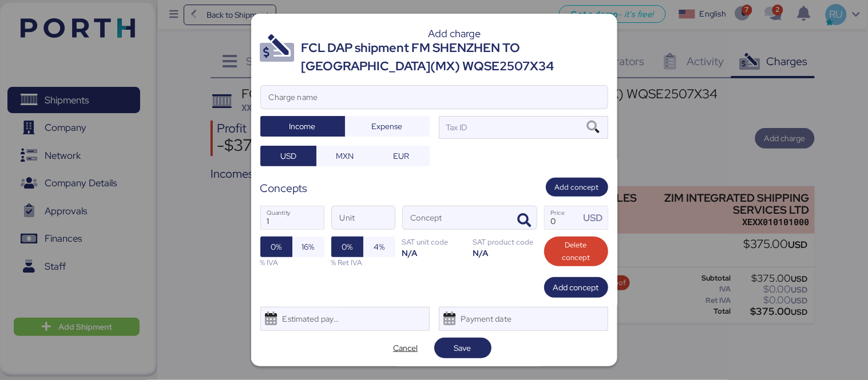  What do you see at coordinates (525, 221) in the screenshot?
I see `button: ConceptConcept` at bounding box center [525, 221].